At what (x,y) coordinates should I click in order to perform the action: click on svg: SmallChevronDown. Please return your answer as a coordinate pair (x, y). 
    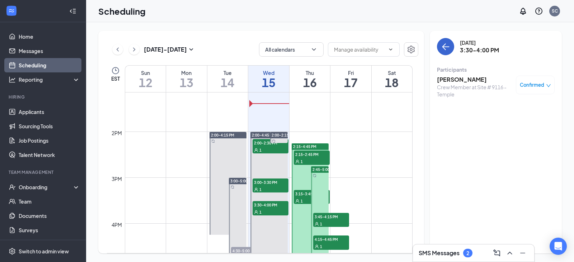
    Looking at the image, I should click on (191, 49).